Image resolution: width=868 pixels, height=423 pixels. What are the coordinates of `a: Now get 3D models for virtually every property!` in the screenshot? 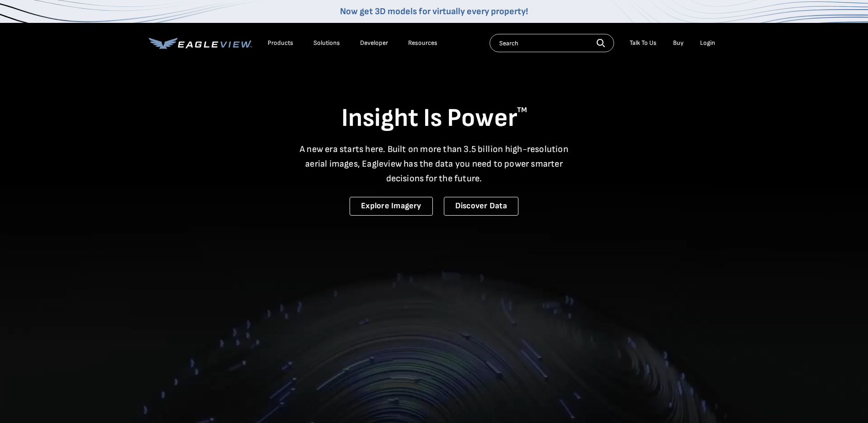 It's located at (434, 11).